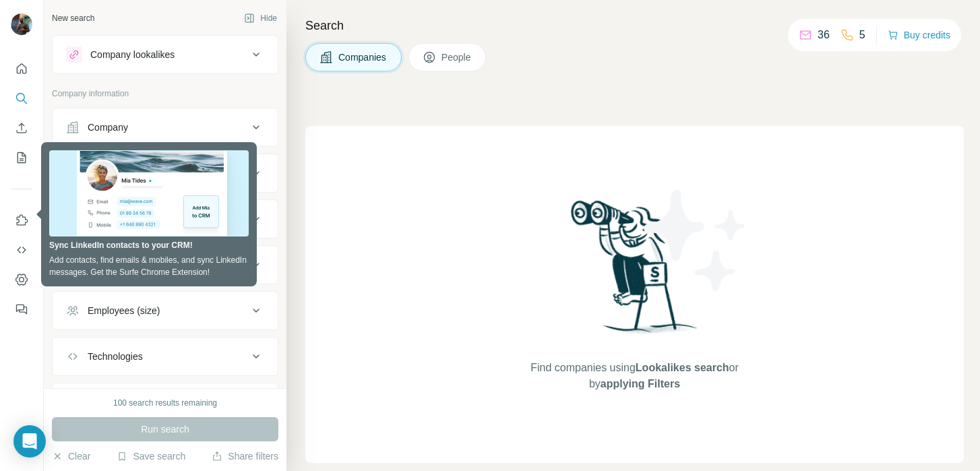 The image size is (980, 471). Describe the element at coordinates (151, 456) in the screenshot. I see `button: Save search` at that location.